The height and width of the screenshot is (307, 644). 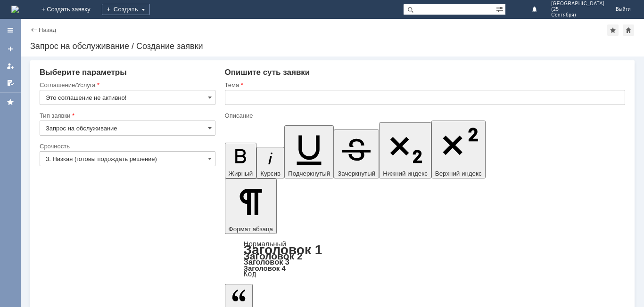 I want to click on div: Срочность, so click(x=127, y=146).